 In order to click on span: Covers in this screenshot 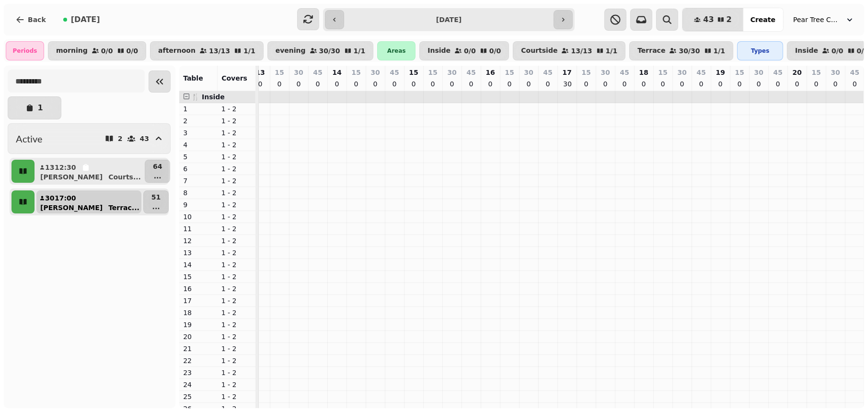, I will do `click(234, 78)`.